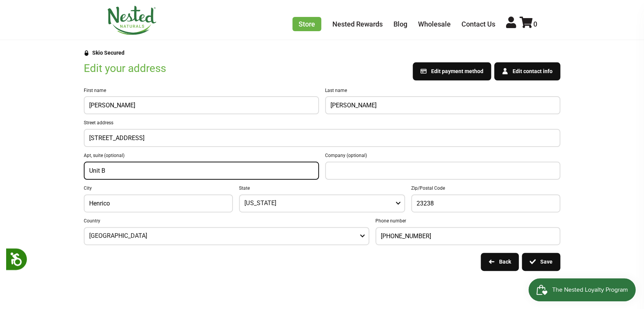 The width and height of the screenshot is (644, 309). Describe the element at coordinates (452, 71) in the screenshot. I see `button: Edit payment method` at that location.